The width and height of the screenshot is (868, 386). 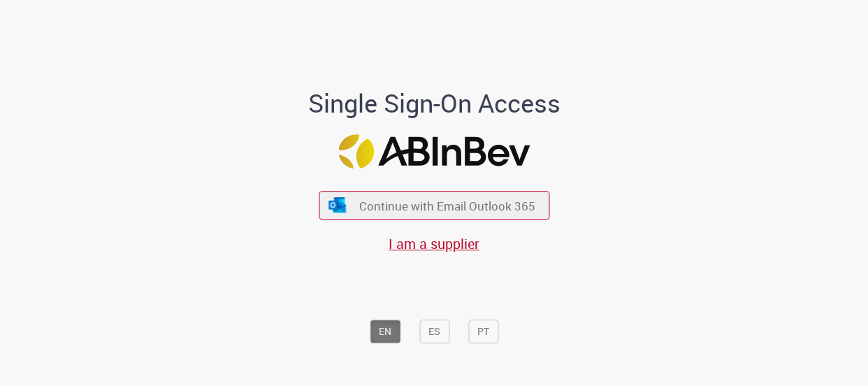 What do you see at coordinates (434, 205) in the screenshot?
I see `button: ícone Azure/Microsoft 360 Continue with Email Outlook 365` at bounding box center [434, 205].